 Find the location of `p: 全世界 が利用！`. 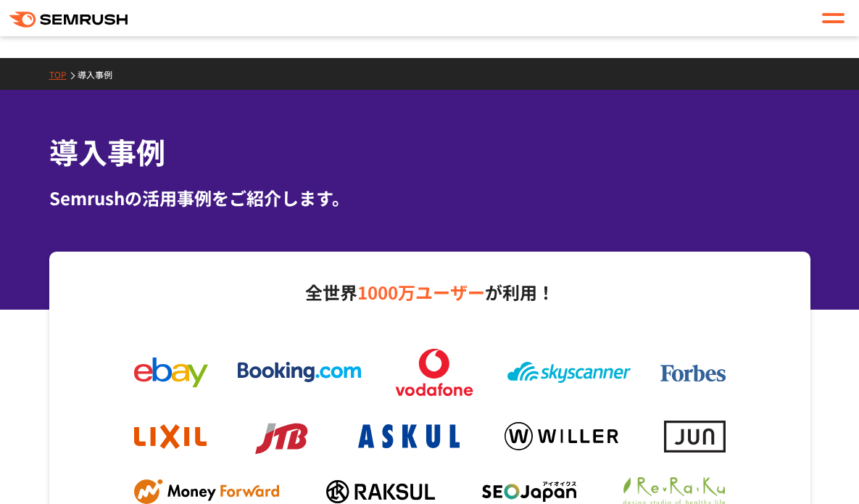

p: 全世界 が利用！ is located at coordinates (430, 292).